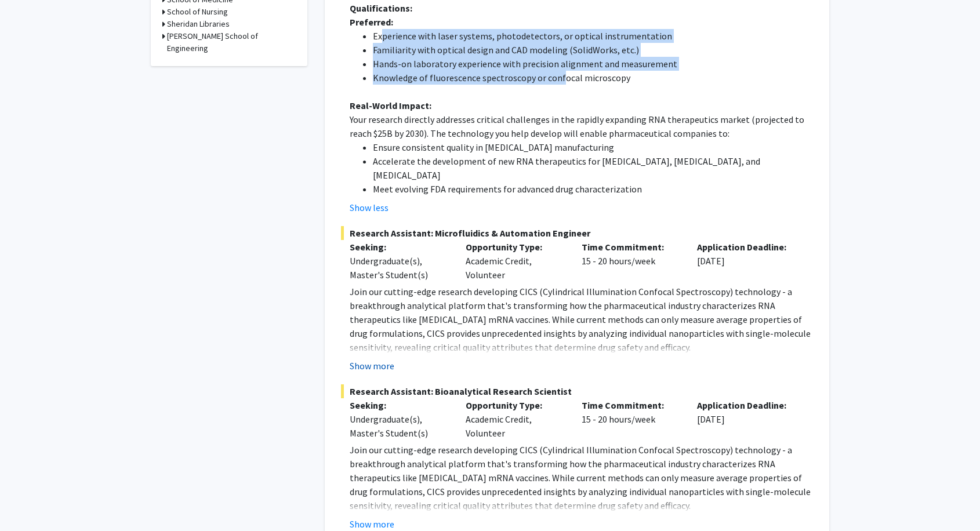  Describe the element at coordinates (381, 8) in the screenshot. I see `strong: Qualifications:` at that location.